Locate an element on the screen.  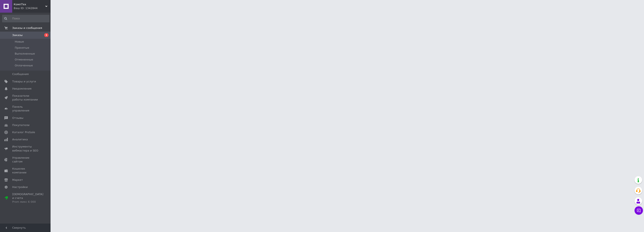
span: Покупатели is located at coordinates (21, 125).